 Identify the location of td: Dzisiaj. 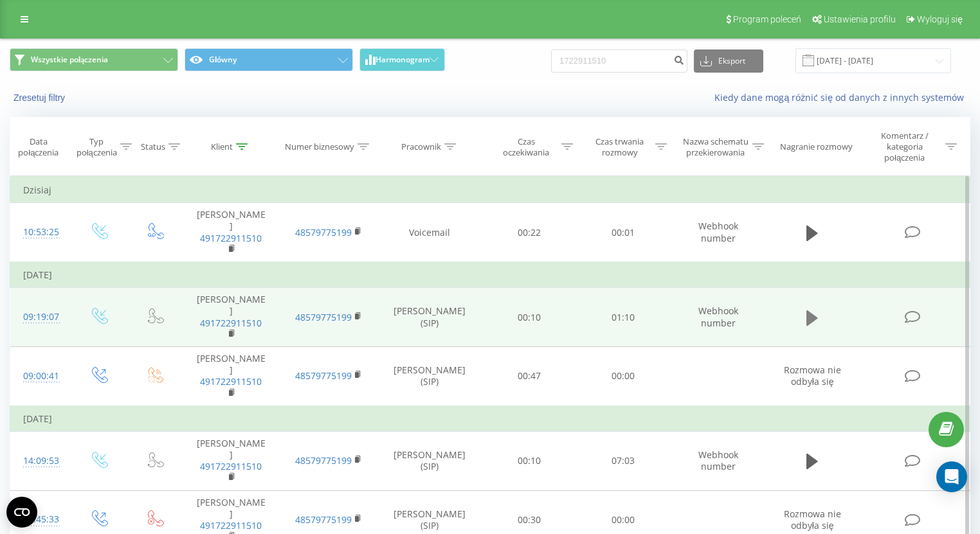
(490, 190).